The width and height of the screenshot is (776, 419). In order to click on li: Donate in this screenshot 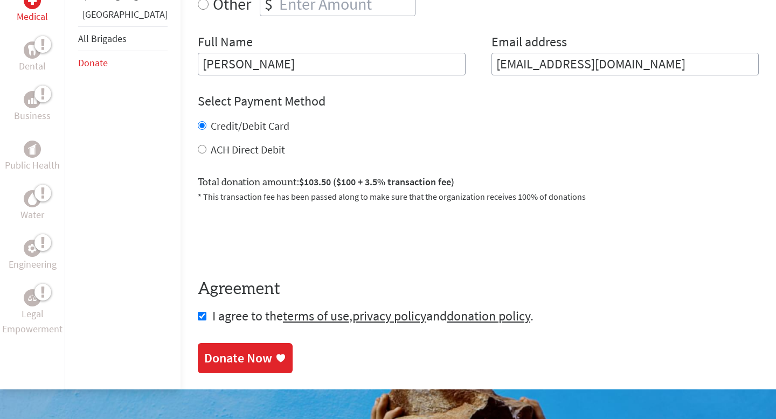, I will do `click(123, 63)`.